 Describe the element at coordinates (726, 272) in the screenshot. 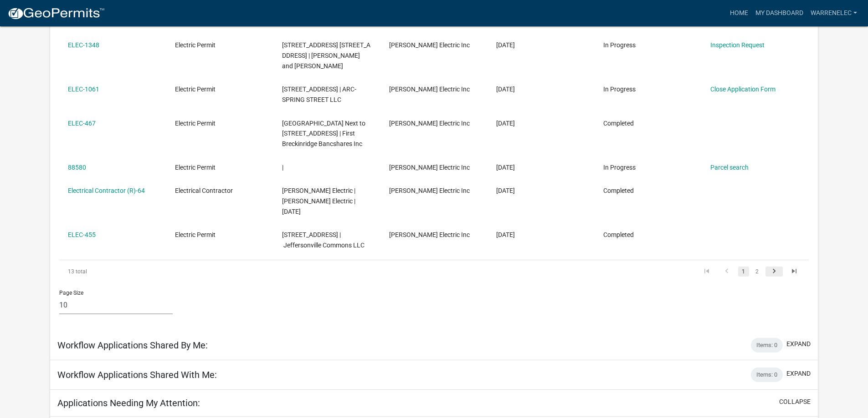

I see `a: go to previous page` at that location.